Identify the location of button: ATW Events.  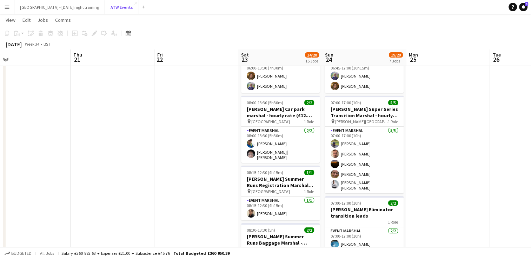
(122, 7).